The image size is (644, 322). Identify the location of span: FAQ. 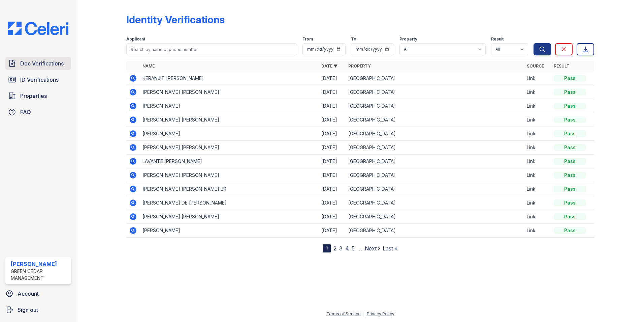
(26, 112).